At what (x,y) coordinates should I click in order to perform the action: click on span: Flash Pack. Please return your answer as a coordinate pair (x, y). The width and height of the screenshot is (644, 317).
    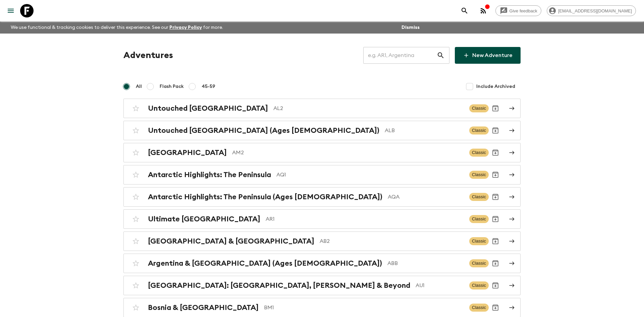
    Looking at the image, I should click on (172, 87).